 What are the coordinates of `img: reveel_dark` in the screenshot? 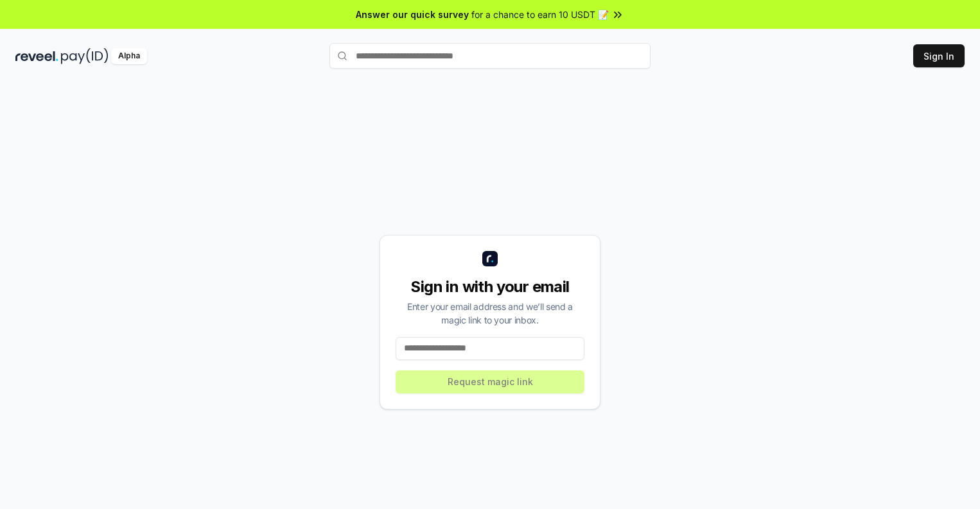 It's located at (37, 56).